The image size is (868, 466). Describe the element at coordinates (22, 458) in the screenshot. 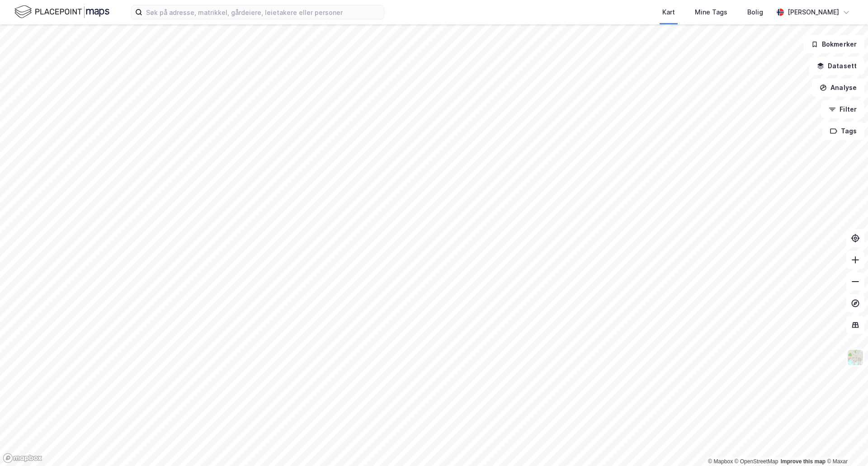

I see `a: Mapbox homepage` at that location.